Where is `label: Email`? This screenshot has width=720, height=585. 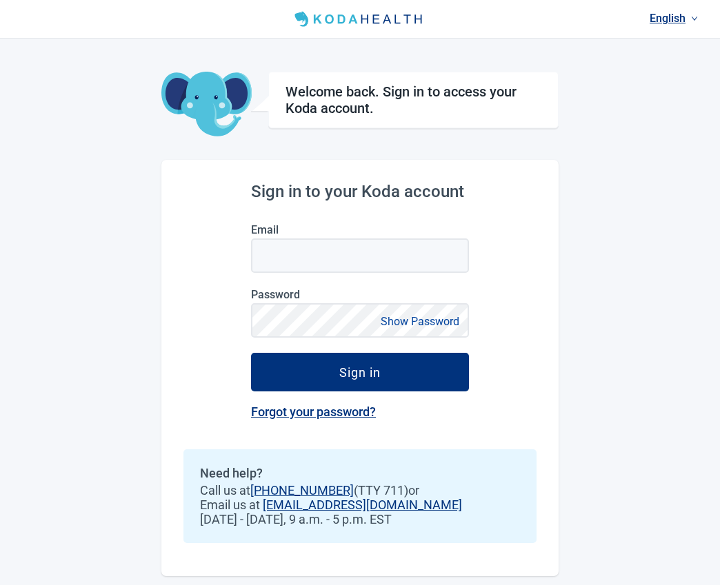
label: Email is located at coordinates (360, 230).